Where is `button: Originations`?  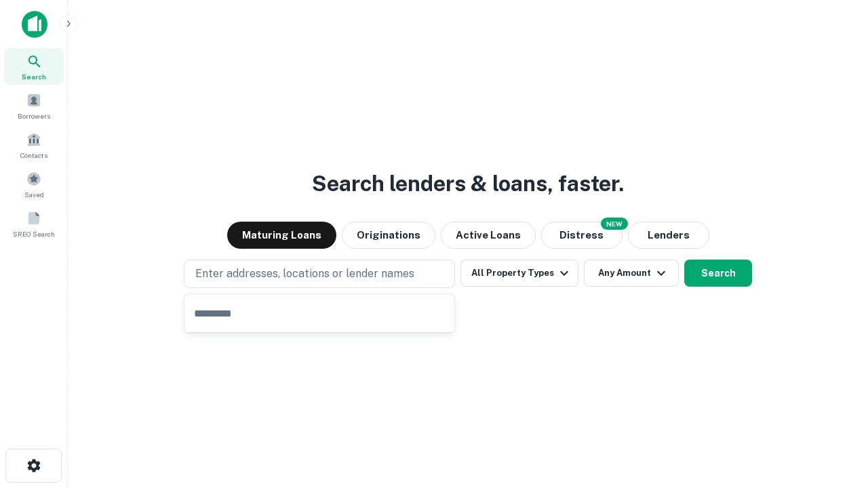
button: Originations is located at coordinates (388, 235).